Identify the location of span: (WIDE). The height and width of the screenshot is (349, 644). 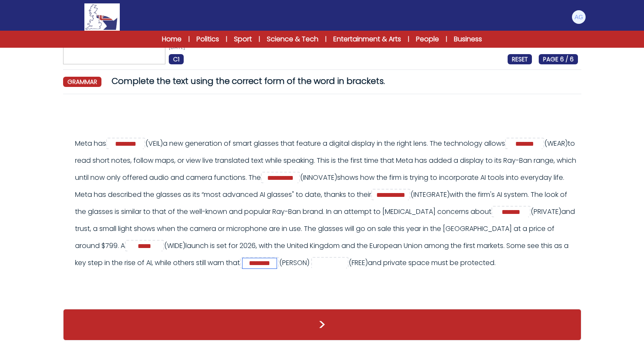
(174, 245).